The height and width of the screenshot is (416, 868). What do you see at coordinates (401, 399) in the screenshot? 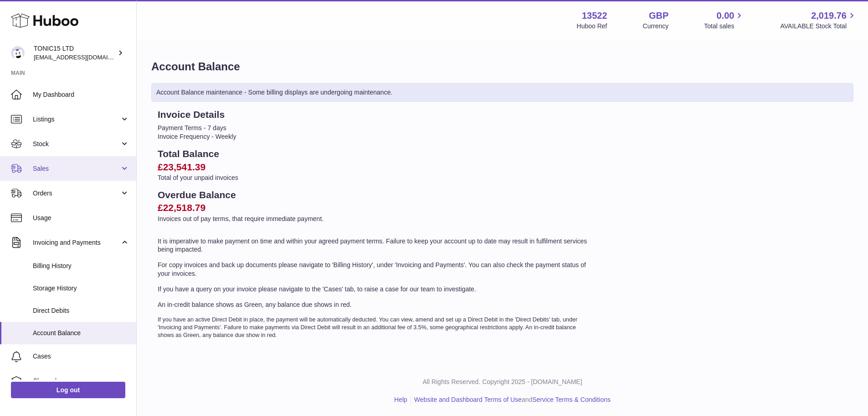
I see `a: Help` at bounding box center [401, 399].